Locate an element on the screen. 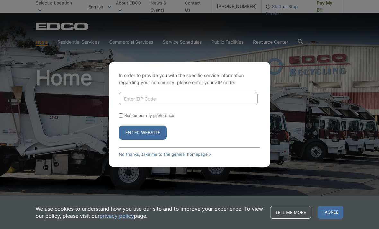 The width and height of the screenshot is (379, 229). a: No thanks, take me to the general homepage > is located at coordinates (165, 154).